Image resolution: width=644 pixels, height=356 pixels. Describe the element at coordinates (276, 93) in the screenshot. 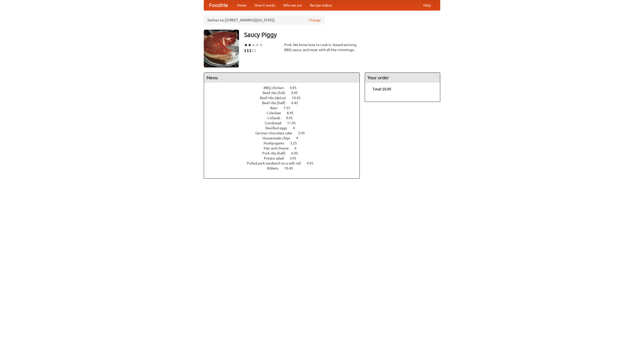

I see `span: Beef ribs (full)` at that location.